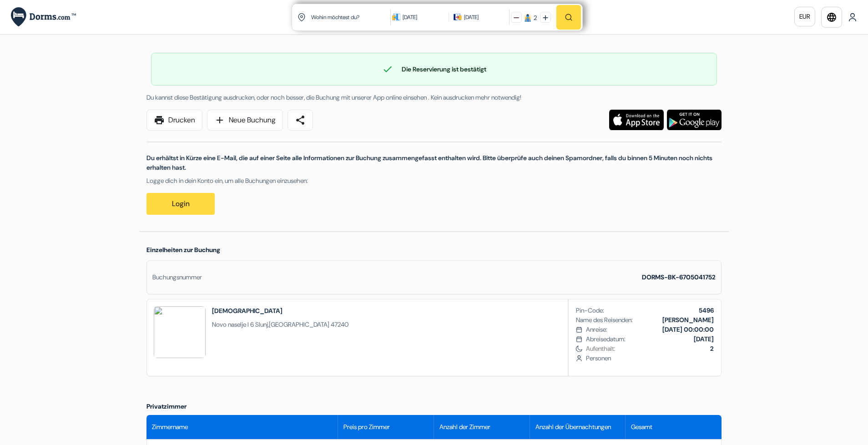 The height and width of the screenshot is (445, 868). I want to click on img: location icon, so click(302, 17).